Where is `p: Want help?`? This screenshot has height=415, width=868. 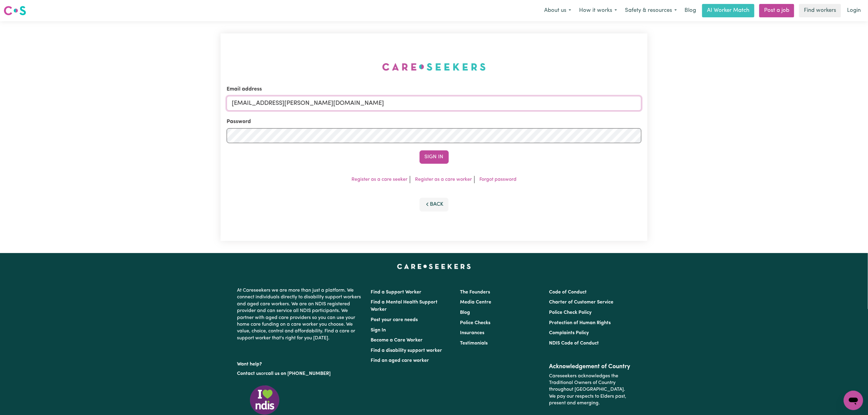
p: Want help? is located at coordinates (300, 363).